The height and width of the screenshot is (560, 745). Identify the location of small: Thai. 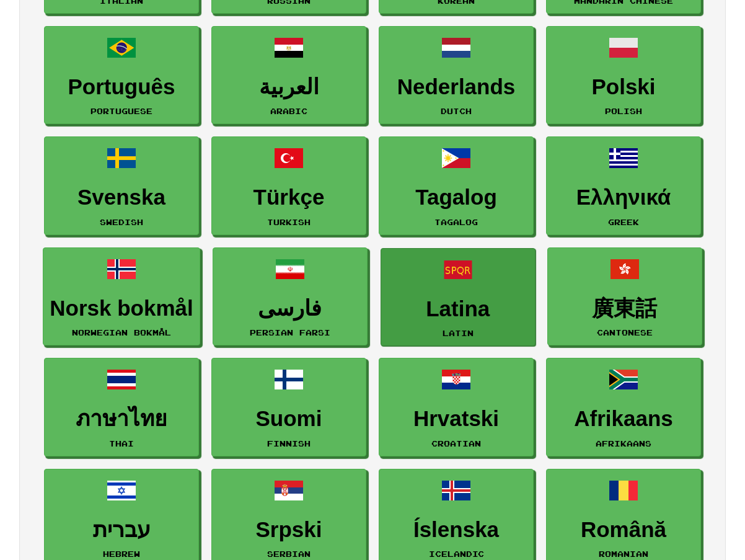
(121, 443).